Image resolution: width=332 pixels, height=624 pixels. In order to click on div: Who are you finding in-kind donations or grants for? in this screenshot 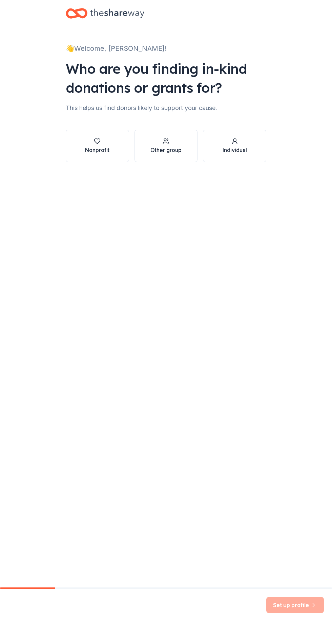, I will do `click(166, 78)`.